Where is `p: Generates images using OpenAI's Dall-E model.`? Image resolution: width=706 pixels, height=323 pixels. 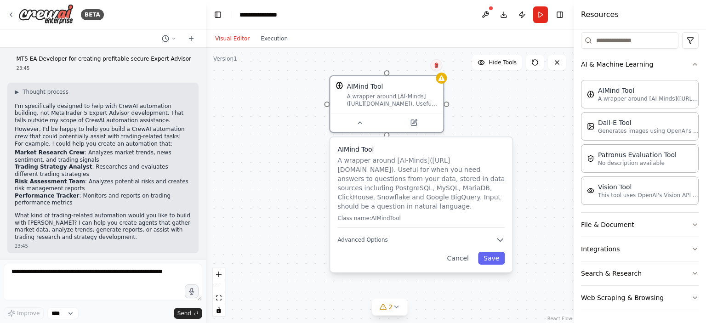 p: Generates images using OpenAI's Dall-E model. is located at coordinates (648, 131).